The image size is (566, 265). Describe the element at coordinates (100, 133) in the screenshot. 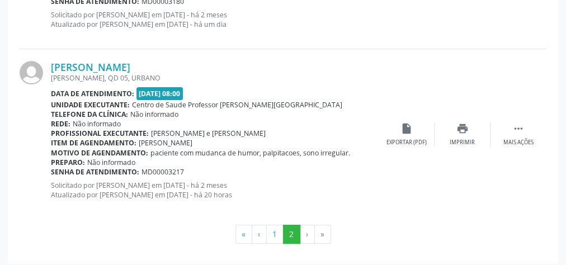

I see `b: Profissional executante:` at that location.